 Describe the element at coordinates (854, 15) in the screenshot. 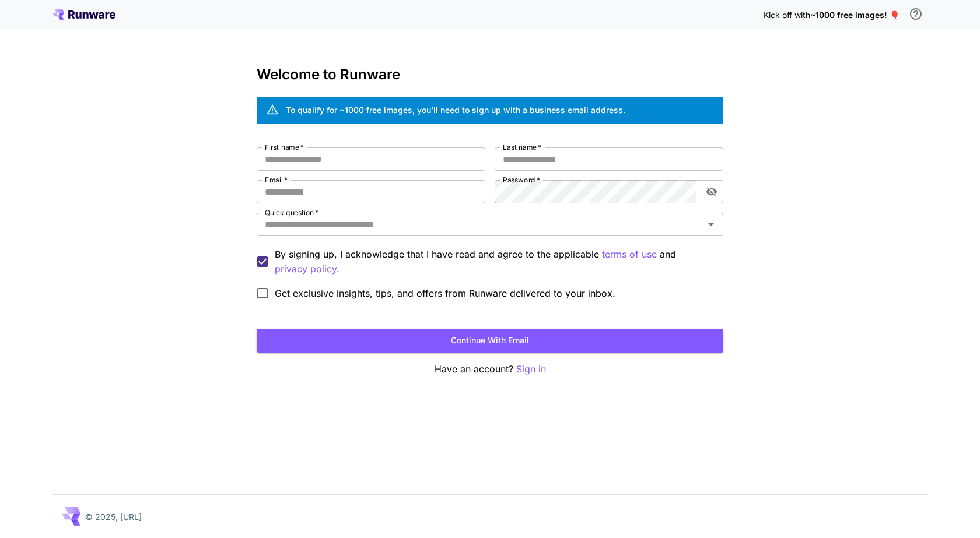

I see `span: ~1000 free images! 🎈` at that location.